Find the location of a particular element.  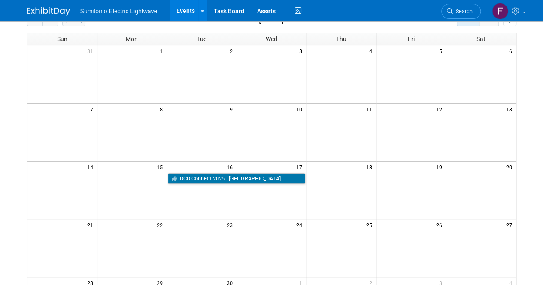

span: 3 is located at coordinates (302, 51).